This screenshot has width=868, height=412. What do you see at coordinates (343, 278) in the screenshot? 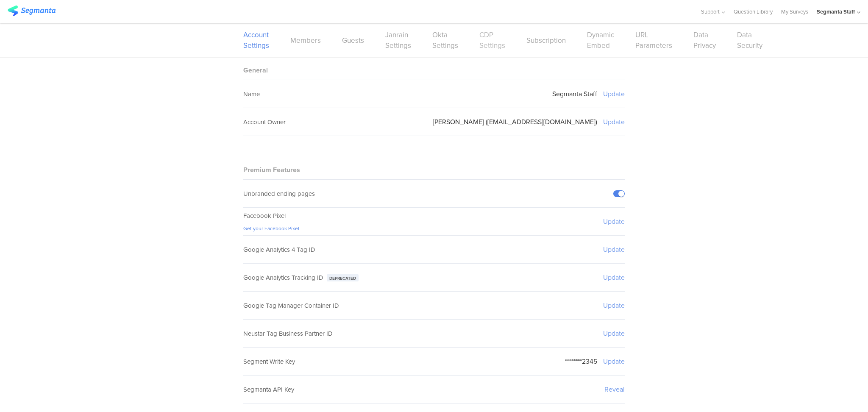
I see `div: Deprecated` at bounding box center [343, 278].